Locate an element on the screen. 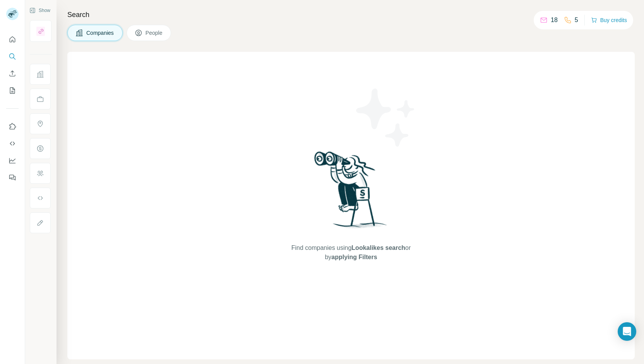  p: 18 is located at coordinates (554, 20).